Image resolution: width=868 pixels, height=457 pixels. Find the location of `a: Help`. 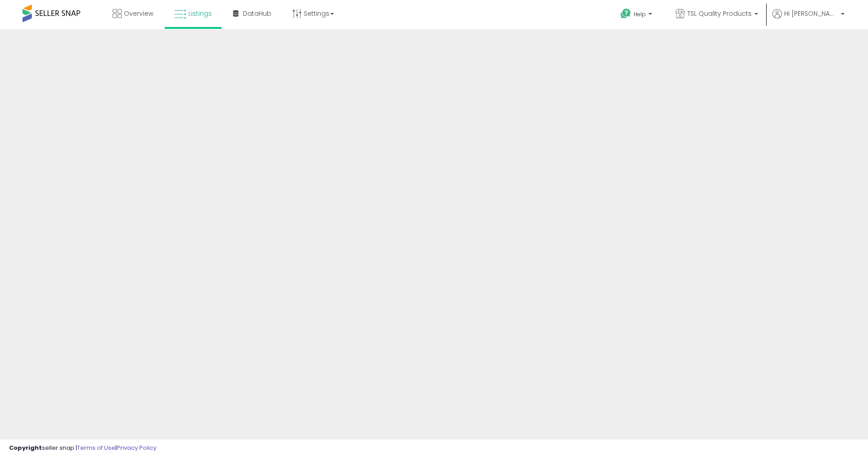

a: Help is located at coordinates (637, 15).